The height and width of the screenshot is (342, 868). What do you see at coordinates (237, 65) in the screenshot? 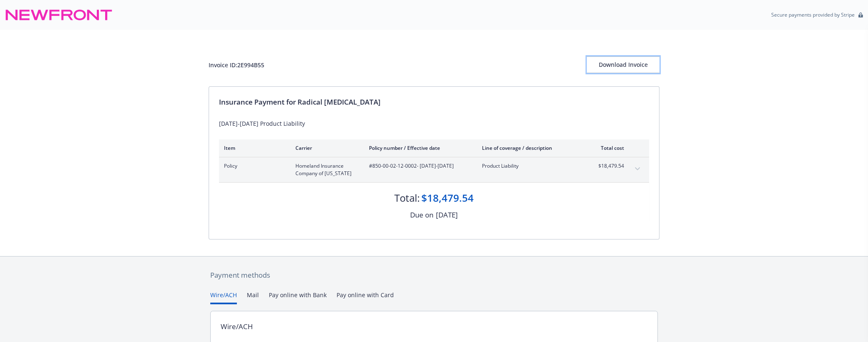
I see `div: Invoice ID: 2E994B55` at bounding box center [237, 65].